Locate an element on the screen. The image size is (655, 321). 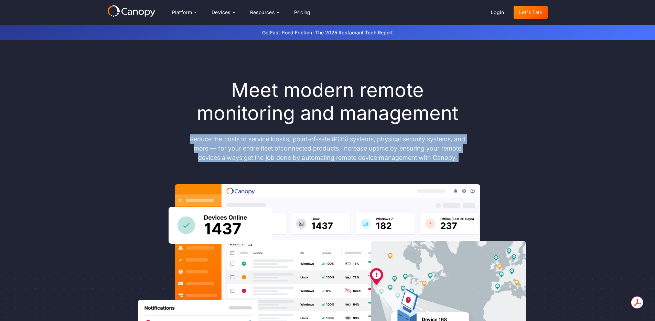
a: Fast-Food Friction: The 2025 Restaurant Tech Report is located at coordinates (331, 32).